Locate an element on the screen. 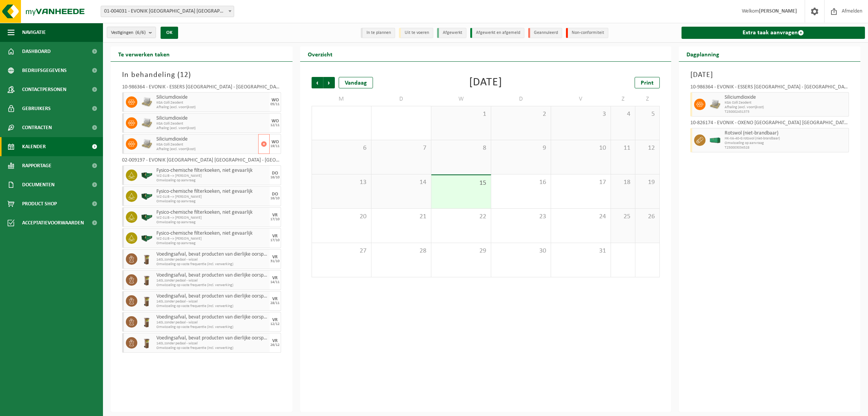  span: 26 is located at coordinates (647, 217).